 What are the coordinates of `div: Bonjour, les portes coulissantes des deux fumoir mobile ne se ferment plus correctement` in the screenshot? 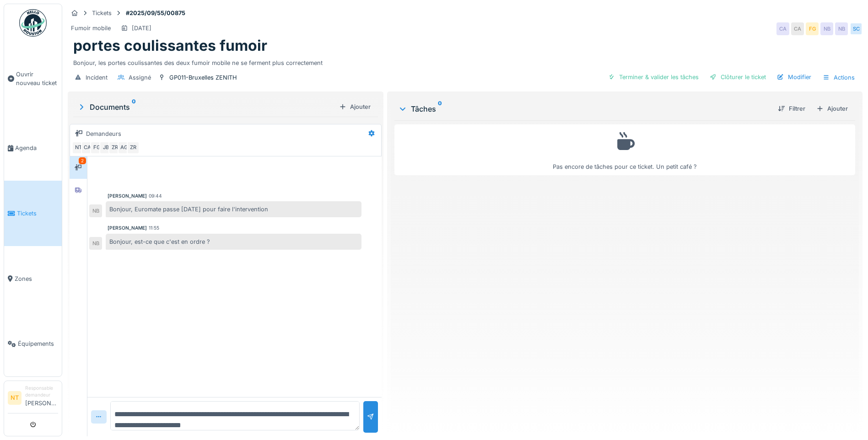 It's located at (465, 61).